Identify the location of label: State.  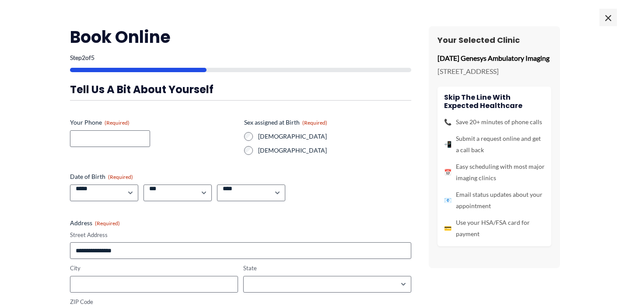
(327, 268).